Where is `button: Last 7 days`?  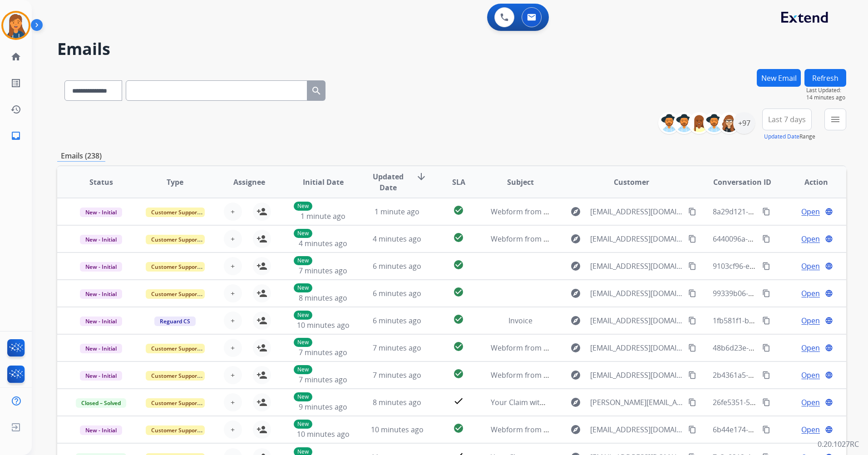 button: Last 7 days is located at coordinates (787, 119).